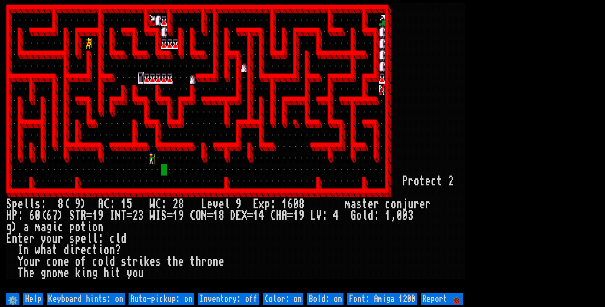 The image size is (605, 307). Describe the element at coordinates (198, 216) in the screenshot. I see `div: O` at that location.